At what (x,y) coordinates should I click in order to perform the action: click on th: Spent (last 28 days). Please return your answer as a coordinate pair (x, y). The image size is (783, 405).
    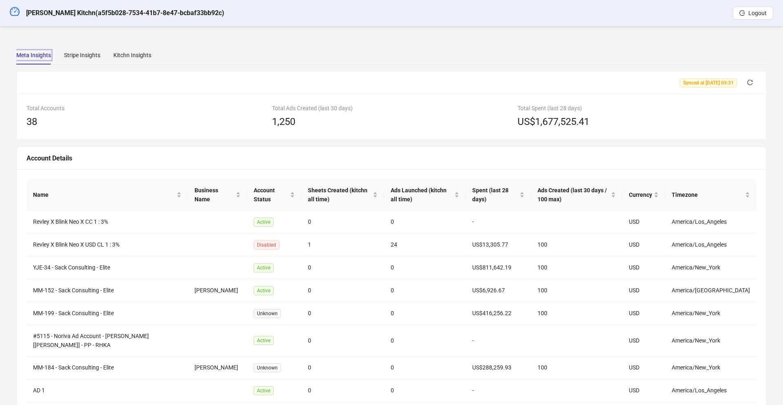
    Looking at the image, I should click on (498, 195).